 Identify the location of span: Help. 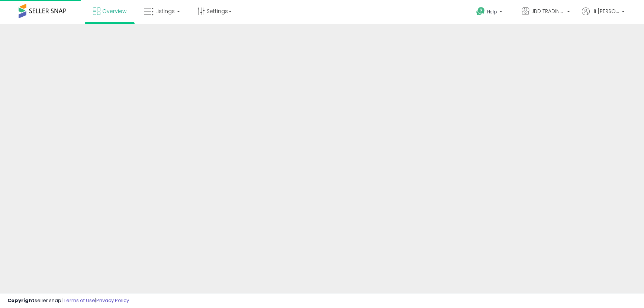
(492, 12).